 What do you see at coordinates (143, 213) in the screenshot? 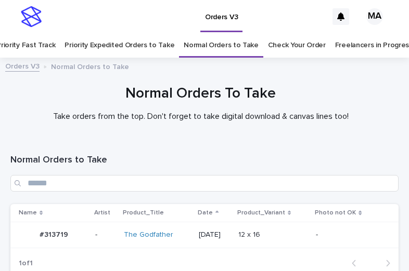
I see `p: Product_Title` at bounding box center [143, 213].